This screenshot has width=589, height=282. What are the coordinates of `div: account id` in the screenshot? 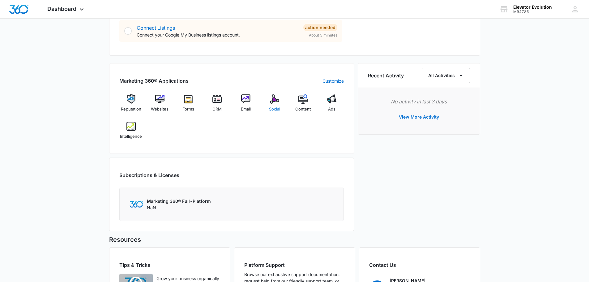 It's located at (532, 12).